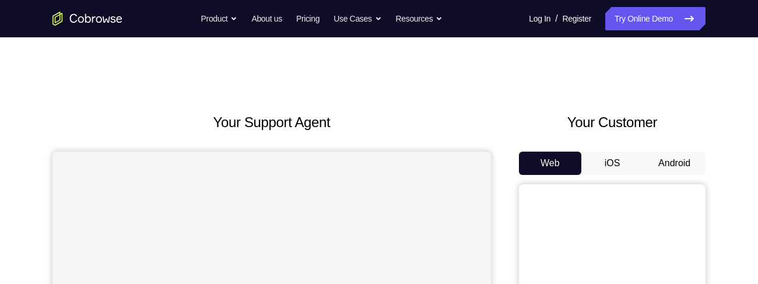 The image size is (758, 284). Describe the element at coordinates (612, 163) in the screenshot. I see `button: iOS` at that location.